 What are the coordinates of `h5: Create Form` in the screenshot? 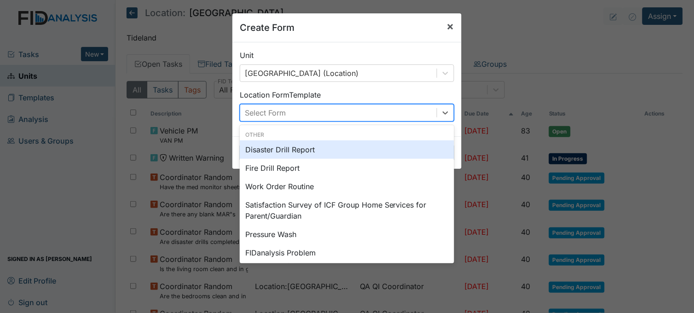 It's located at (267, 28).